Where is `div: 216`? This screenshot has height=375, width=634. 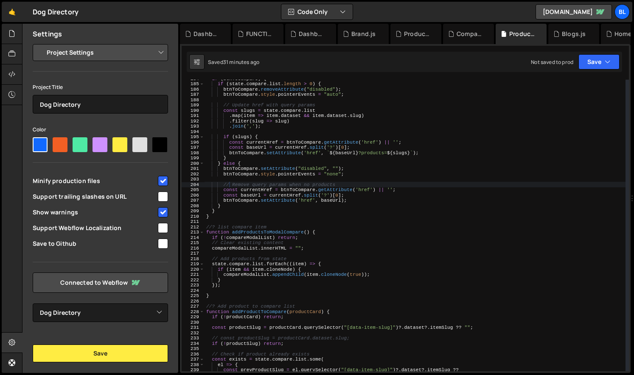 div: 216 is located at coordinates (193, 249).